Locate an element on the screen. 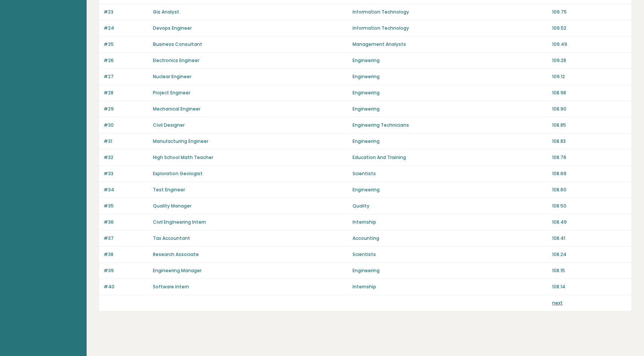 Image resolution: width=644 pixels, height=356 pixels. p: 108.76 is located at coordinates (589, 158).